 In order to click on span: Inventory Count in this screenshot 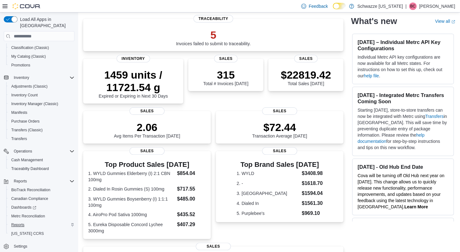, I will do `click(24, 95)`.